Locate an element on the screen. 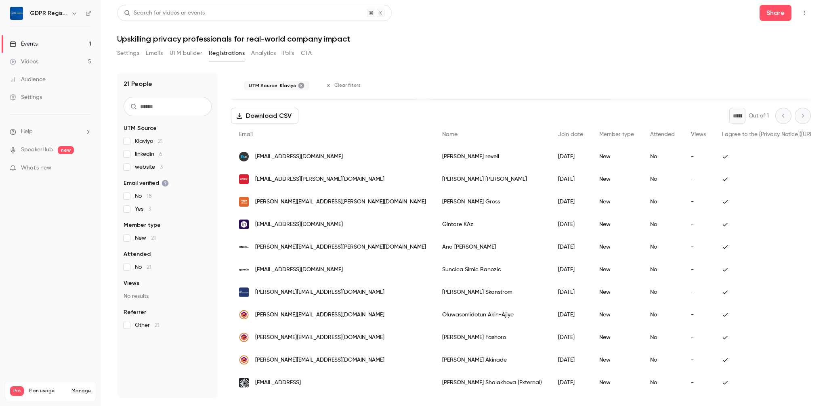 The width and height of the screenshot is (827, 406). span: Help is located at coordinates (27, 132).